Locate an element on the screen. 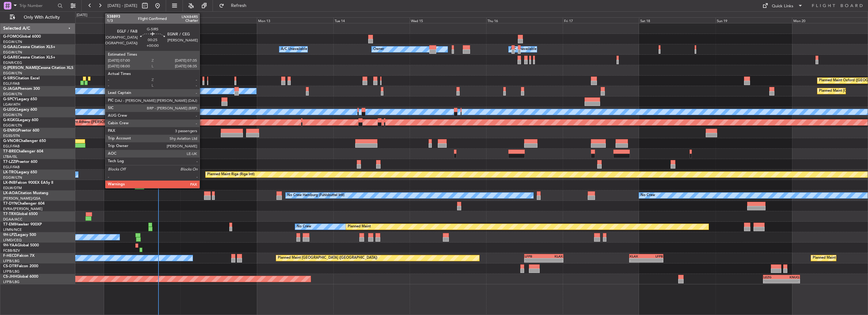  div: Planned Maint is located at coordinates (359, 227).